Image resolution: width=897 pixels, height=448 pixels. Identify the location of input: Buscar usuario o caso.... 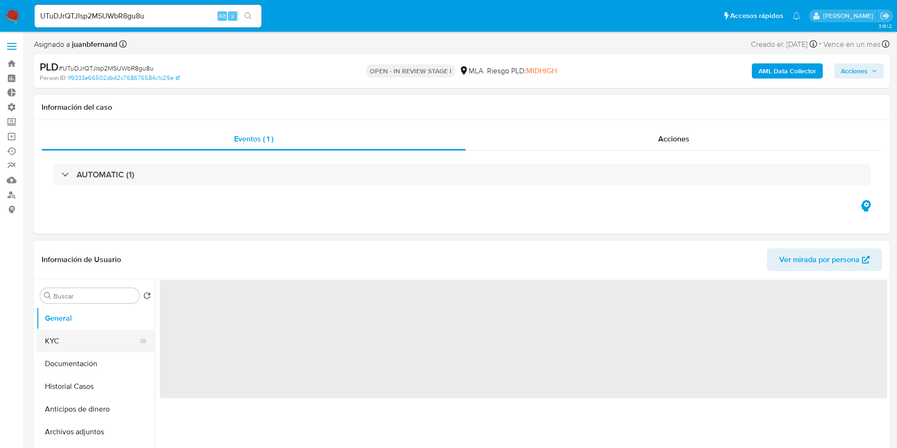
(148, 16).